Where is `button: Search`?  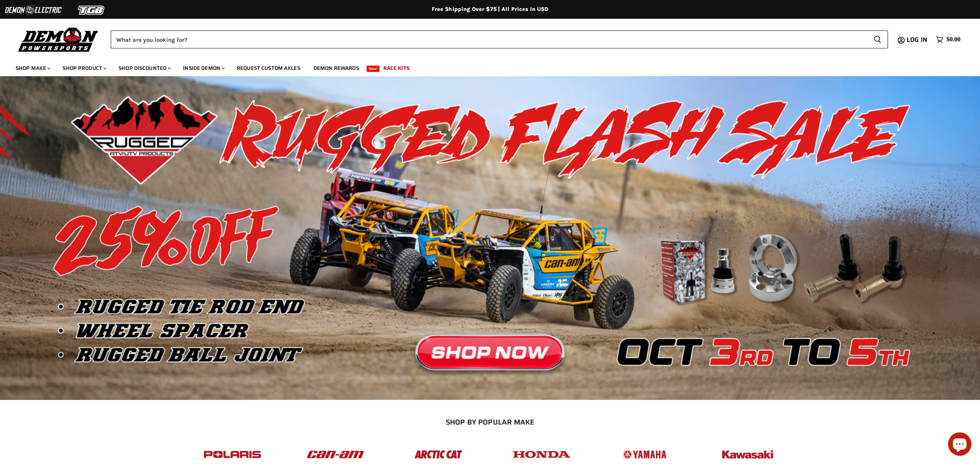
button: Search is located at coordinates (878, 40).